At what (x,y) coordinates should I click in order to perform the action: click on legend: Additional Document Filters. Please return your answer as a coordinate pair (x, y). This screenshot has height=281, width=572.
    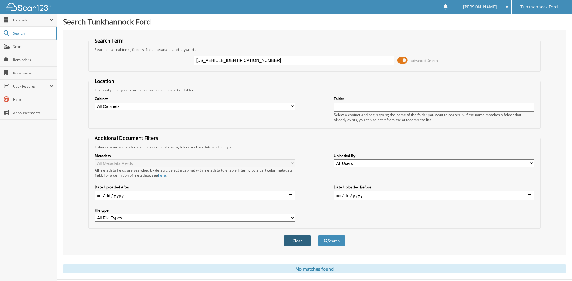
    Looking at the image, I should click on (126, 138).